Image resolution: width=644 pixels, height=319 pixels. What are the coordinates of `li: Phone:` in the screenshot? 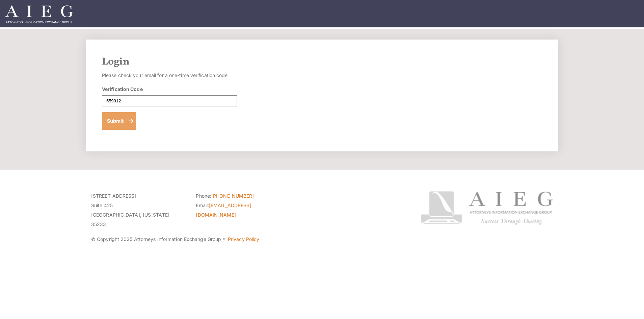 It's located at (243, 196).